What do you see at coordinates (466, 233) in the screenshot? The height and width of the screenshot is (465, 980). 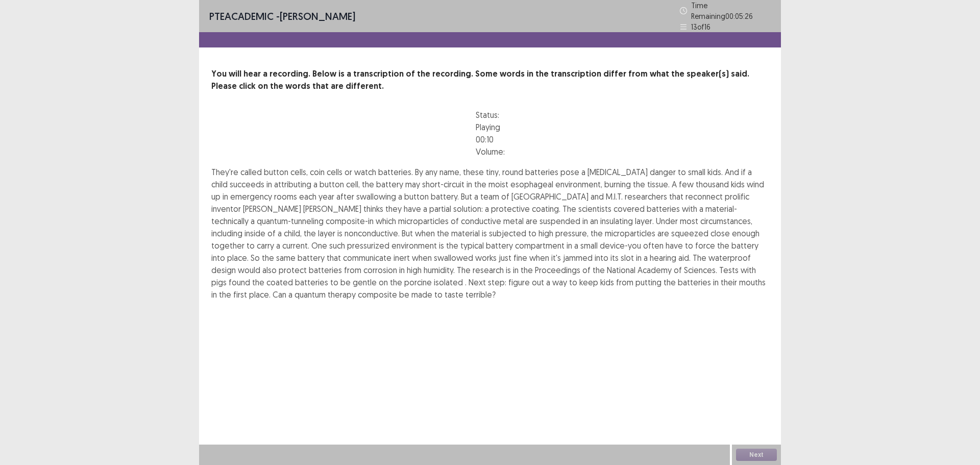 I see `span: material` at bounding box center [466, 233].